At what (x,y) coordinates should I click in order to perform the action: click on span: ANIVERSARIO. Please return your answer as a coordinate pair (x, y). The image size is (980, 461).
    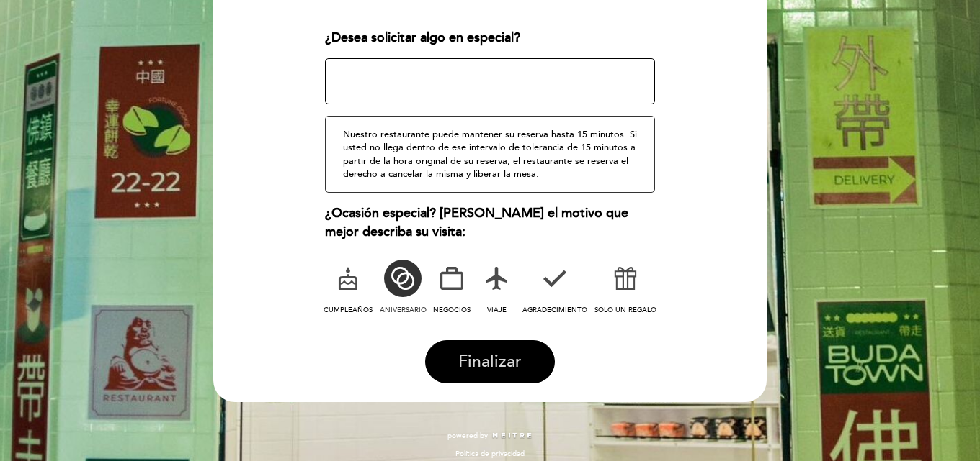
    Looking at the image, I should click on (402, 310).